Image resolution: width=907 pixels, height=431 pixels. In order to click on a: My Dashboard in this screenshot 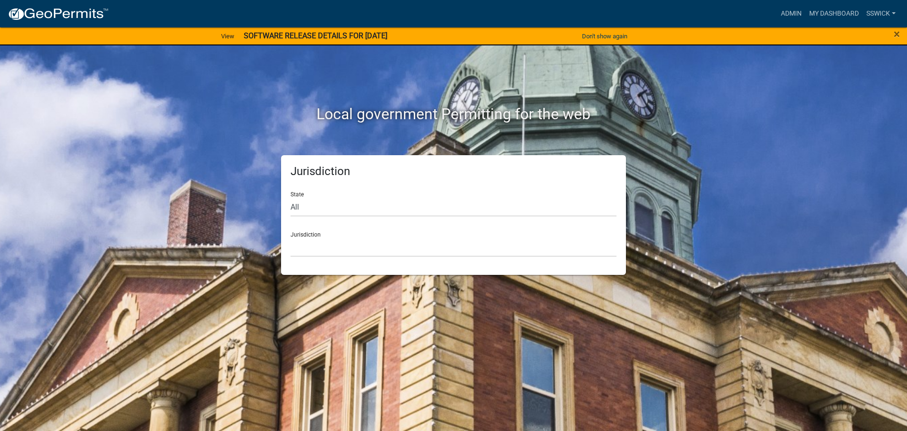, I will do `click(834, 14)`.